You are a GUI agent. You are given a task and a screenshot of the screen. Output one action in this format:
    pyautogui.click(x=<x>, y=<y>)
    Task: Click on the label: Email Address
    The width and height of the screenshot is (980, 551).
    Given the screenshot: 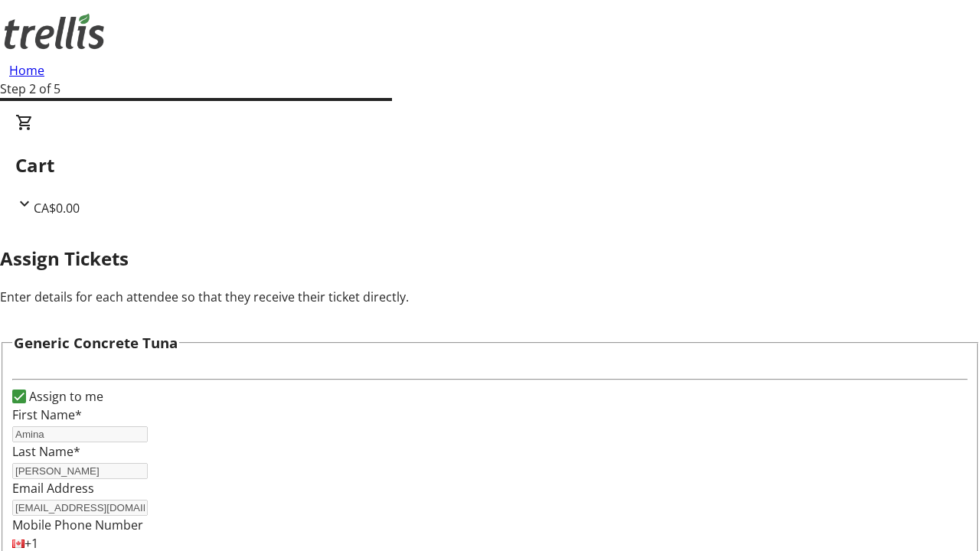 What is the action you would take?
    pyautogui.click(x=53, y=488)
    